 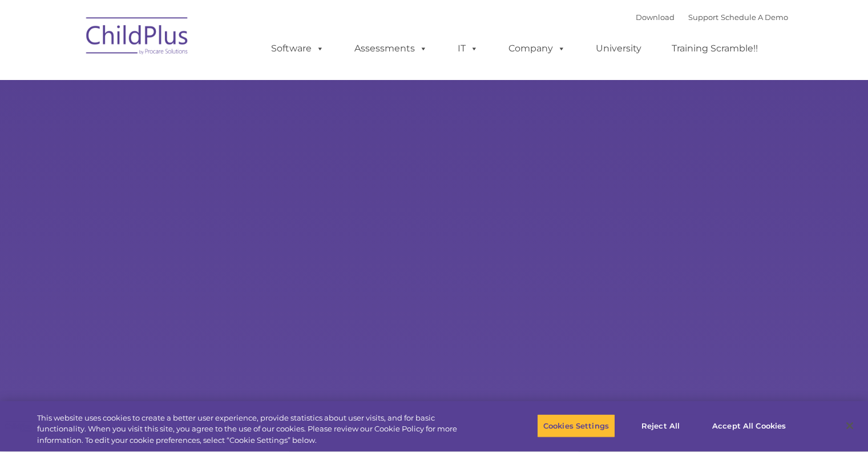 What do you see at coordinates (655, 17) in the screenshot?
I see `a: Download` at bounding box center [655, 17].